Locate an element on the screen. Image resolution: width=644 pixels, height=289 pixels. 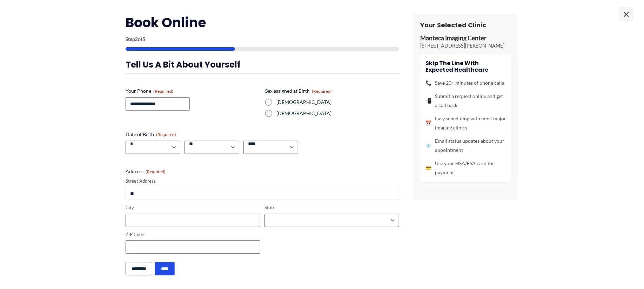
p: Step of is located at coordinates (262, 40).